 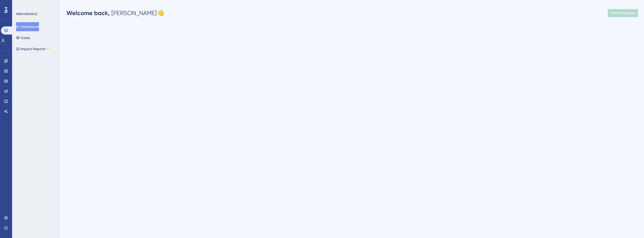 I want to click on button: Goals, so click(x=23, y=38).